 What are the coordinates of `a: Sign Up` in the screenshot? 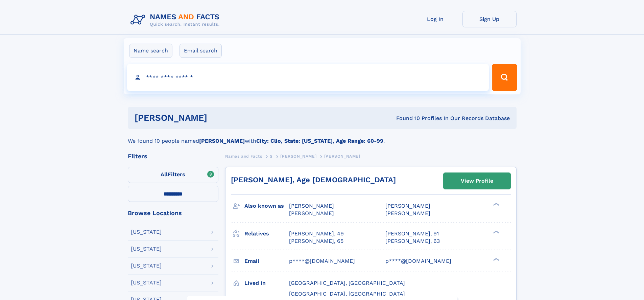 It's located at (489, 19).